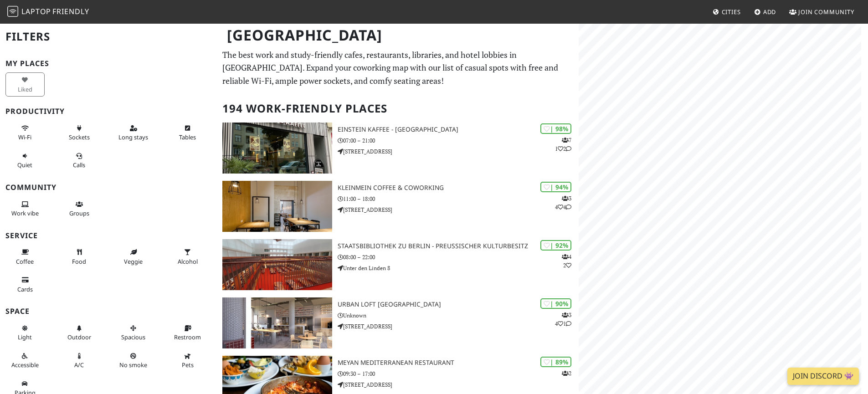 The height and width of the screenshot is (394, 868). Describe the element at coordinates (79, 360) in the screenshot. I see `button: A/C` at that location.